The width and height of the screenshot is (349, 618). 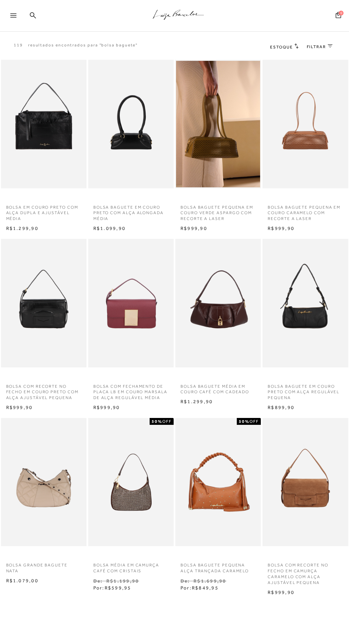 What do you see at coordinates (131, 303) in the screenshot?
I see `img: BOLSA COM FECHAMENTO DE PLACA LB EM COURO MARSALA DE ALÇA REGULÁVEL MÉDIA` at bounding box center [131, 303].